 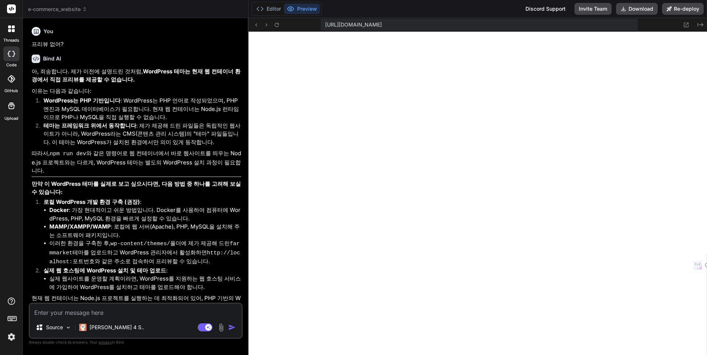 What do you see at coordinates (145, 283) in the screenshot?
I see `li: 실제 웹사이트를 운영할 계획이라면, WordPress를 지원하는 웹 호스팅 서비스에 가입하여 WordPress를 설치하고 테마를 업로드해야 합니다.` at bounding box center [145, 283].